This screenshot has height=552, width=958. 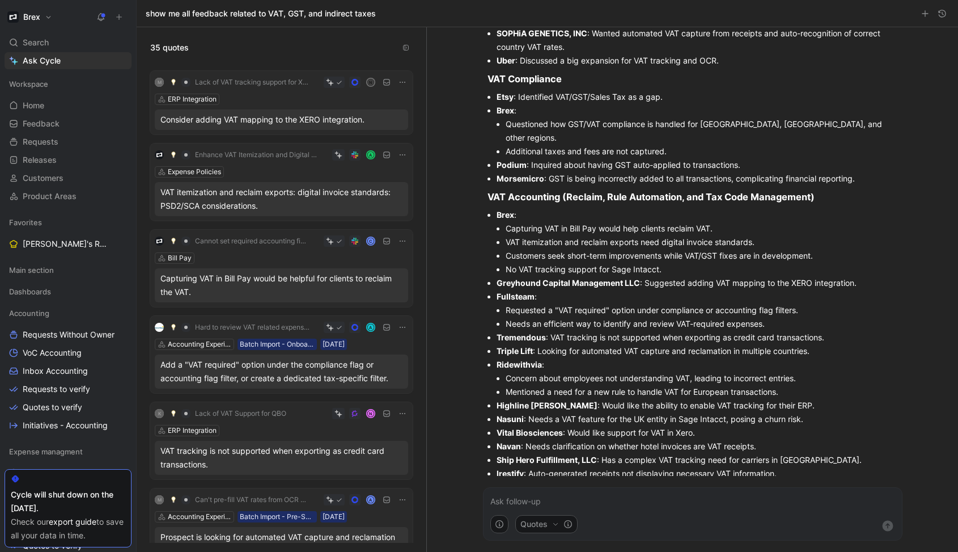 I want to click on span: Can't pre-fill VAT rates from OCR of receipt, so click(x=252, y=499).